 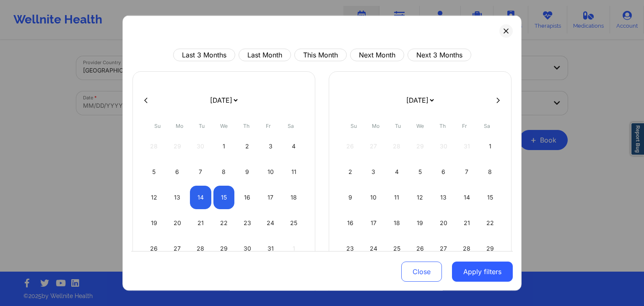 I want to click on div: Thu Nov 06 2025, so click(x=443, y=172).